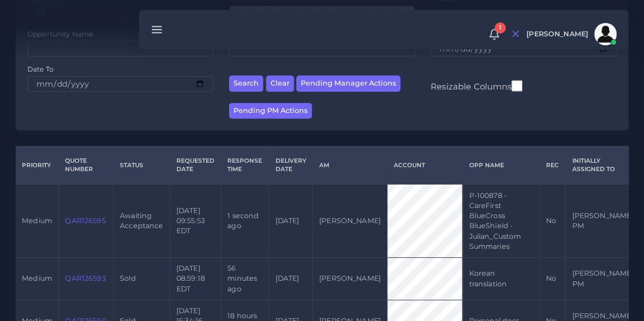  I want to click on th: REC, so click(552, 166).